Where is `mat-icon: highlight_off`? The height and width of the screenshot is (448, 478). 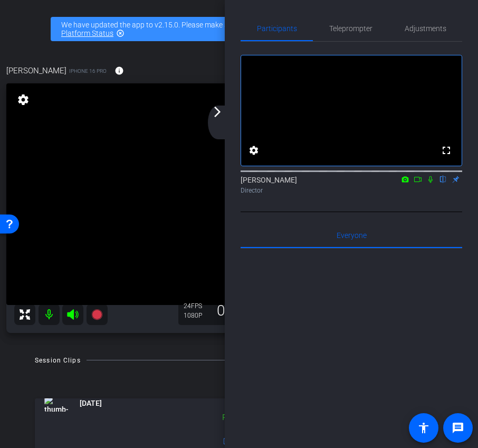
mat-icon: highlight_off is located at coordinates (120, 33).